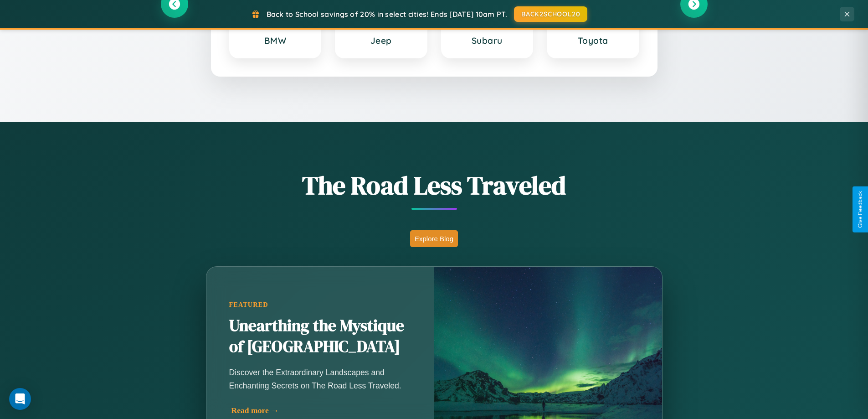  What do you see at coordinates (323, 410) in the screenshot?
I see `div: Read more →` at bounding box center [323, 410].